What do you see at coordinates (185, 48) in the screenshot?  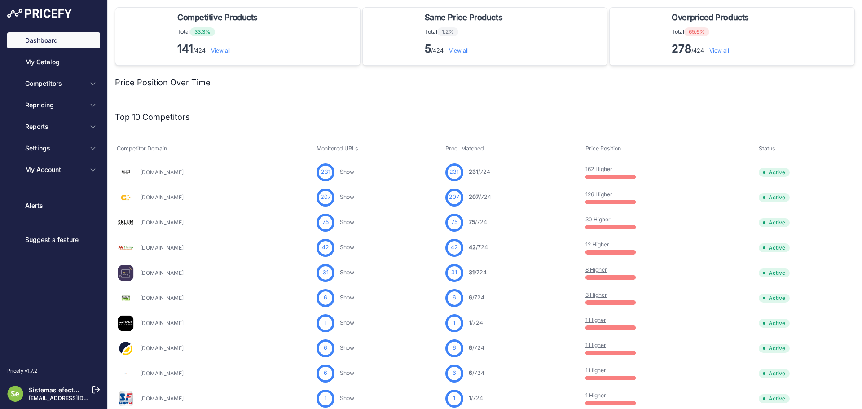 I see `strong: 141` at bounding box center [185, 48].